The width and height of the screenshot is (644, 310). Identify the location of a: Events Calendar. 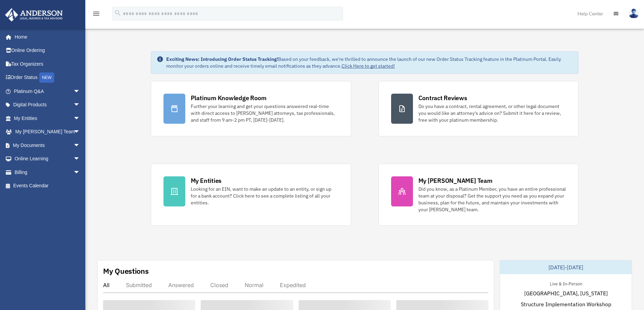
(47, 186).